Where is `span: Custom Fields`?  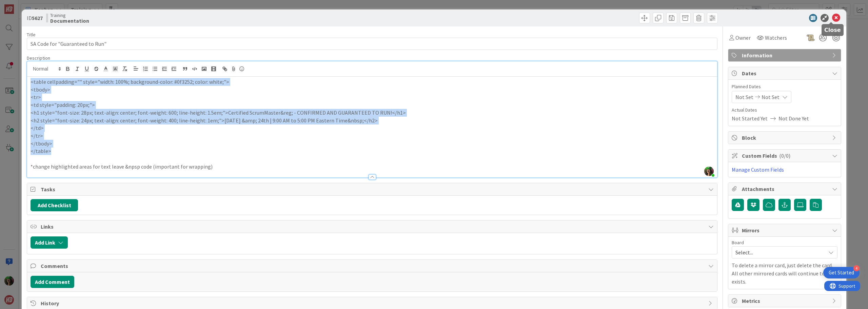
span: Custom Fields is located at coordinates (785, 156).